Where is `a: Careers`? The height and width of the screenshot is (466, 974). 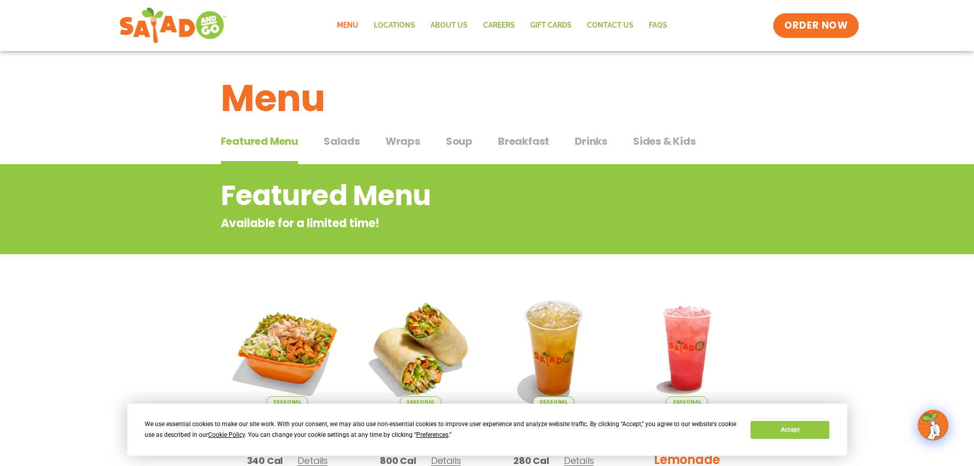 a: Careers is located at coordinates (499, 26).